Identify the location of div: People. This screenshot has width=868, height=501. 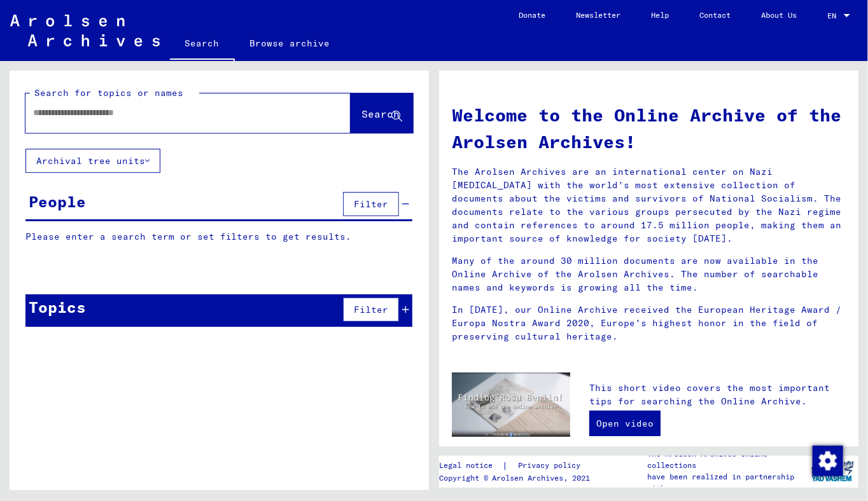
(57, 202).